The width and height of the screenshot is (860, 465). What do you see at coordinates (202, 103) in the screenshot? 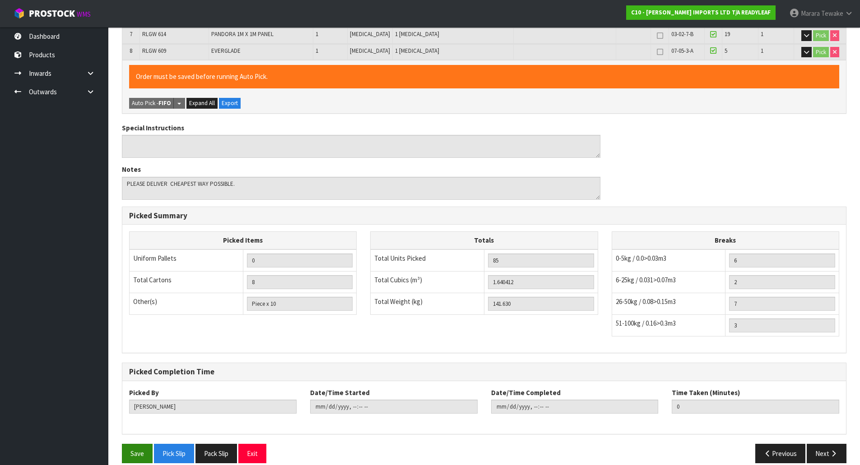
I see `button: Expand All` at bounding box center [202, 103].